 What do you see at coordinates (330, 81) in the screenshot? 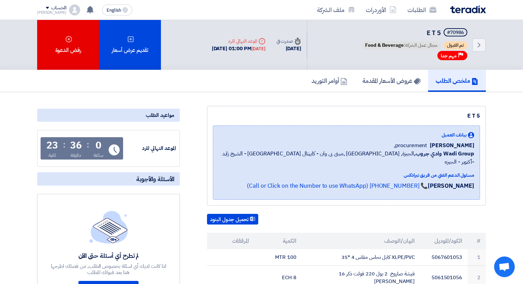
I see `a: أوامر التوريد` at bounding box center [330, 81].